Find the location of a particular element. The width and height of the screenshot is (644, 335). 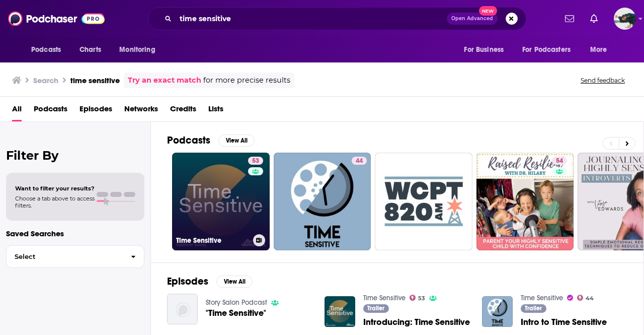

a: EpisodesView All is located at coordinates (210, 281).